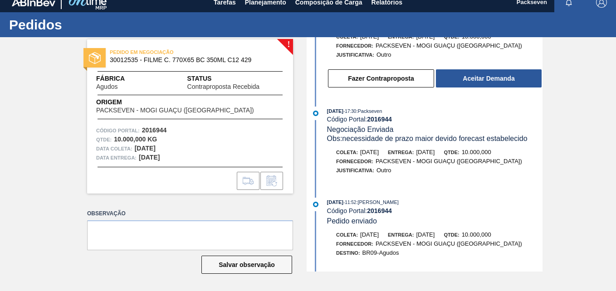 This screenshot has height=291, width=616. I want to click on div: Ir para Composição de Carga, so click(248, 181).